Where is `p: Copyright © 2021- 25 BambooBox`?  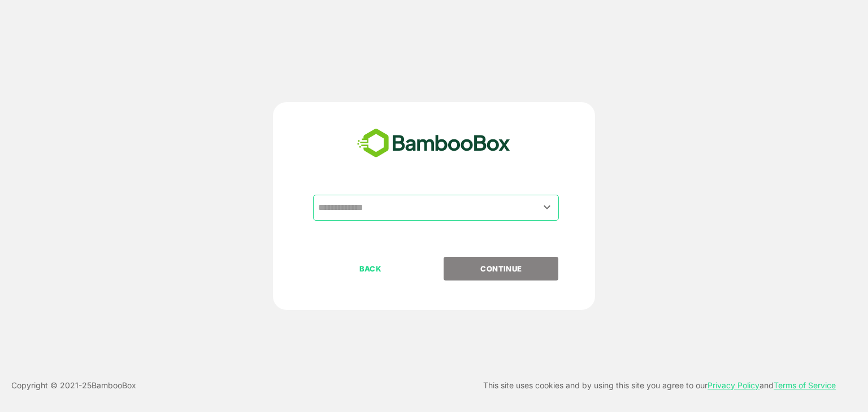 p: Copyright © 2021- 25 BambooBox is located at coordinates (73, 386).